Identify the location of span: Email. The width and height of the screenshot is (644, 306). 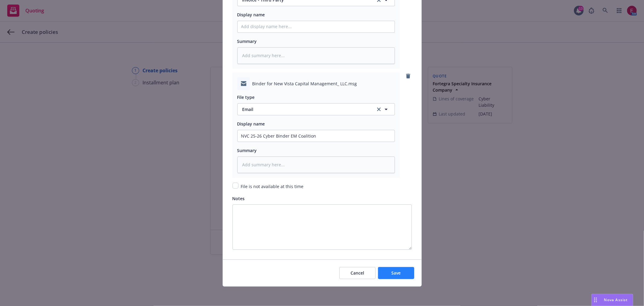
(306, 109).